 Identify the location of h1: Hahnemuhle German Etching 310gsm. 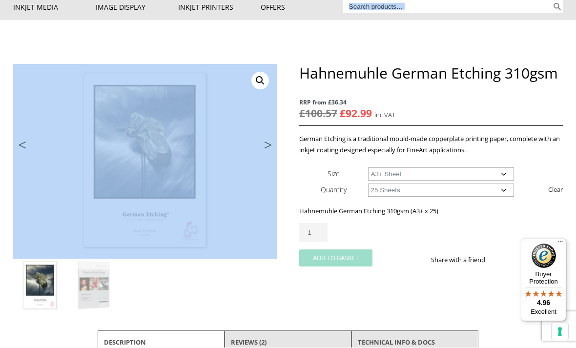
(431, 73).